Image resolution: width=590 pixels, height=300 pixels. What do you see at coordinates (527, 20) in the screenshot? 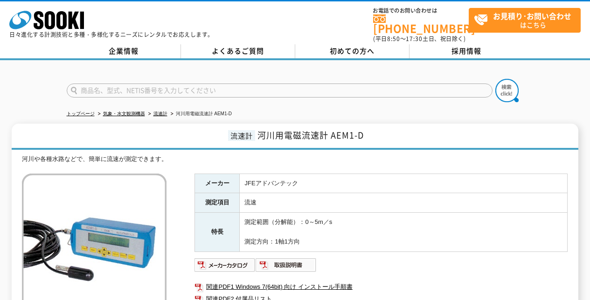
I see `span: はこちら` at bounding box center [527, 20].